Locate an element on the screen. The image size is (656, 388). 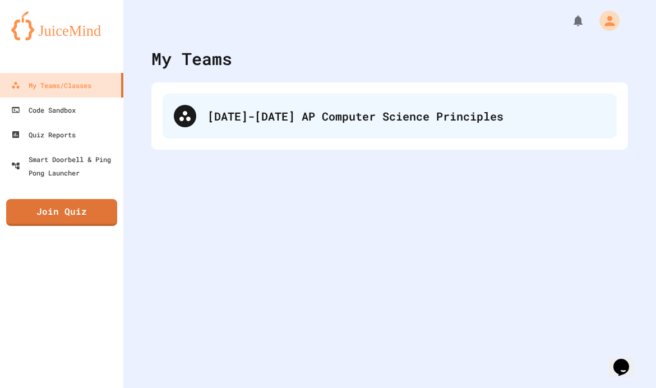
div: My Teams is located at coordinates (192, 58).